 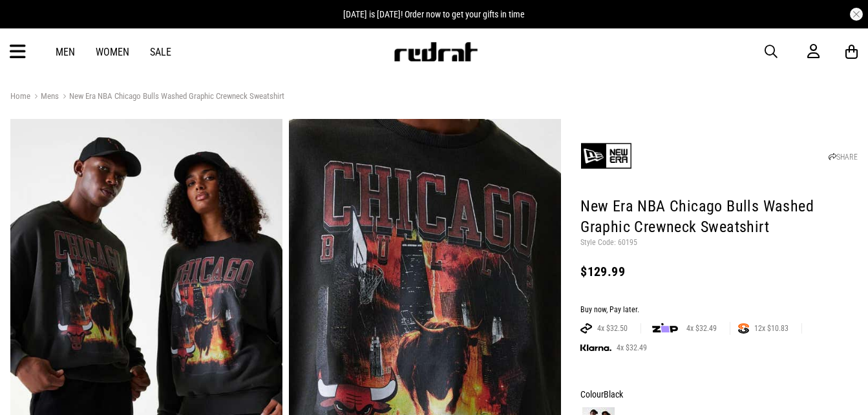 What do you see at coordinates (587, 328) in the screenshot?
I see `img: AFTERPAY` at bounding box center [587, 328].